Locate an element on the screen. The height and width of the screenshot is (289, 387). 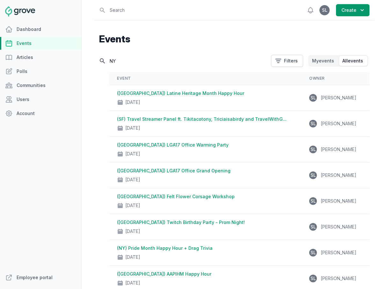
h1: Events is located at coordinates (235, 39).